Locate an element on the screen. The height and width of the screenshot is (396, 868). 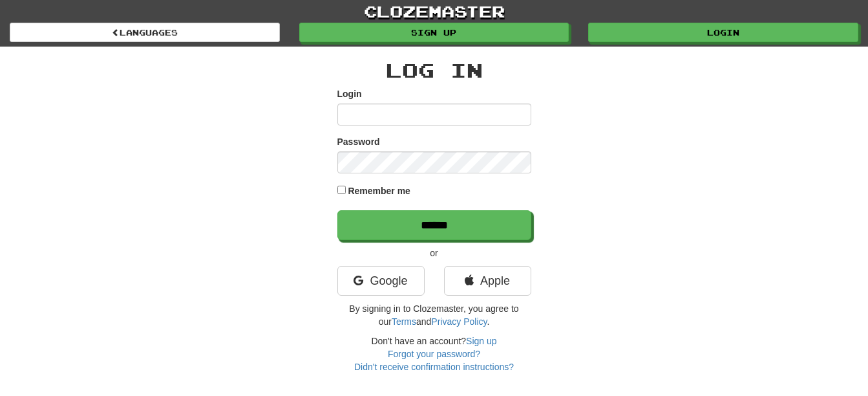
a: Terms is located at coordinates (404, 322).